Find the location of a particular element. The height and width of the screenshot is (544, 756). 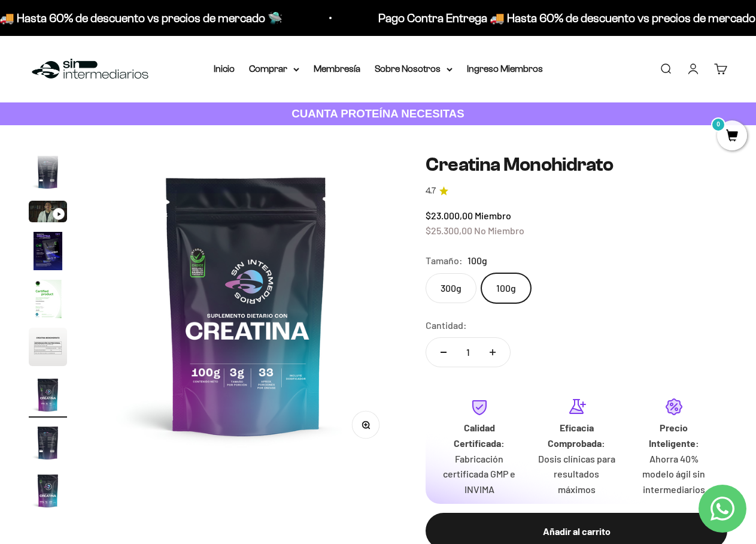

strong: CUANTA PROTEÍNA NECESITAS is located at coordinates (378, 113).